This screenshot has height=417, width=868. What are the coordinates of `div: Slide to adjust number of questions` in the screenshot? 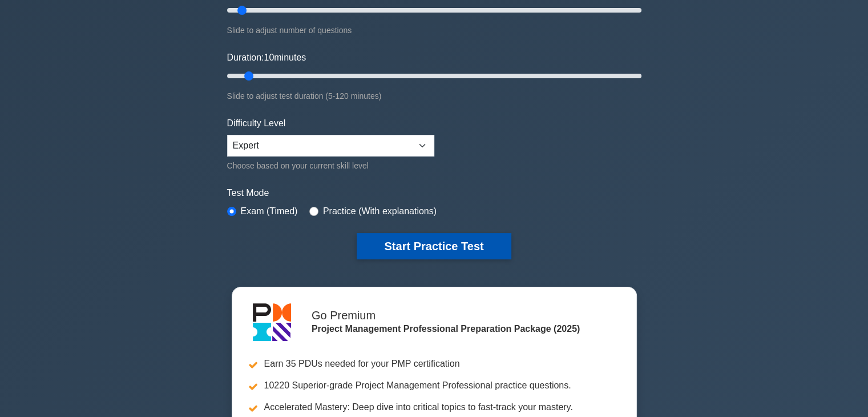 It's located at (434, 30).